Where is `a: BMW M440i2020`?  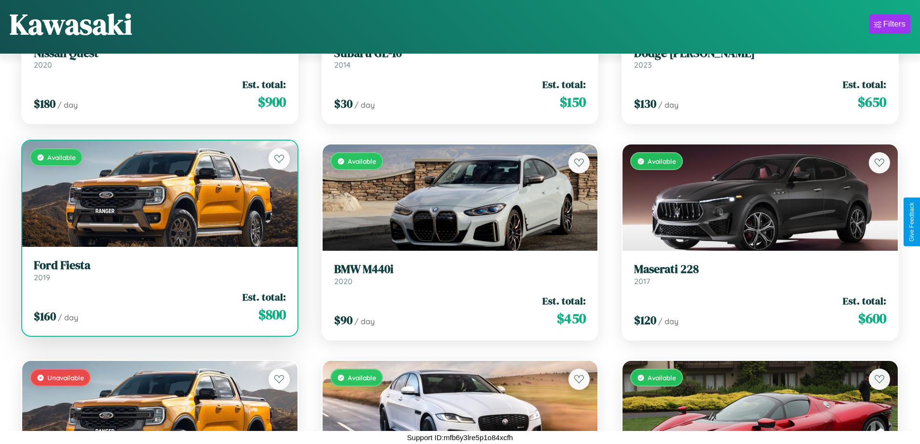 a: BMW M440i2020 is located at coordinates (460, 274).